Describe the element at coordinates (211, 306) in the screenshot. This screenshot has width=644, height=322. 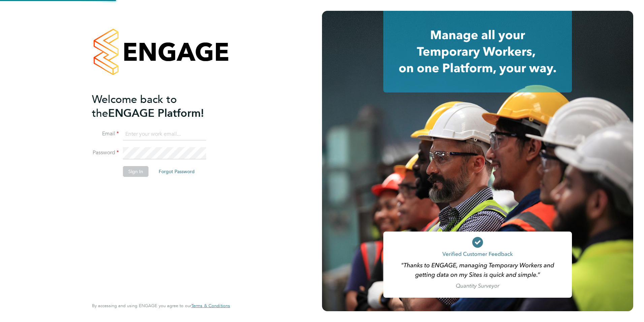
I see `a: Terms & Conditions` at that location.